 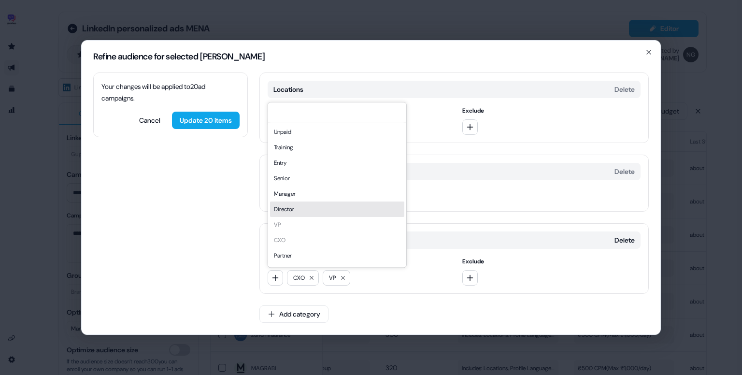 I want to click on button: Cancel, so click(x=150, y=120).